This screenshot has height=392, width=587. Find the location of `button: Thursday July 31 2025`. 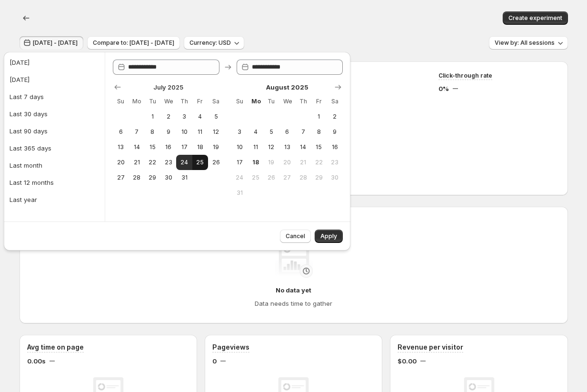

button: Thursday July 31 2025 is located at coordinates (184, 177).